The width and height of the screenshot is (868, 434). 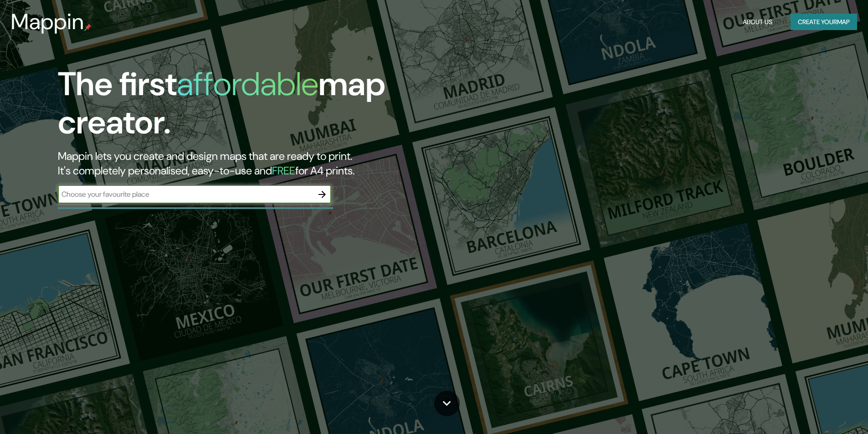 I want to click on input: Choose your favourite place, so click(x=186, y=194).